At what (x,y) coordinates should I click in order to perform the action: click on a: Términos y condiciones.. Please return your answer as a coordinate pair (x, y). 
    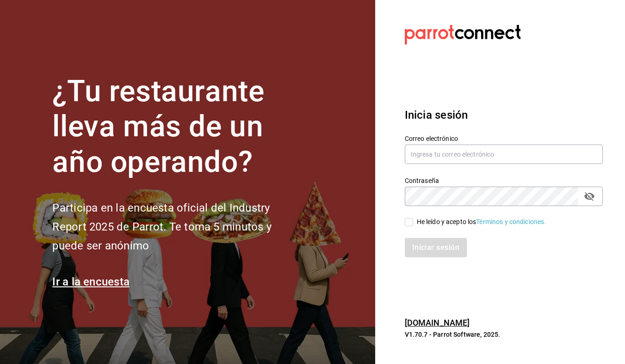
    Looking at the image, I should click on (511, 222).